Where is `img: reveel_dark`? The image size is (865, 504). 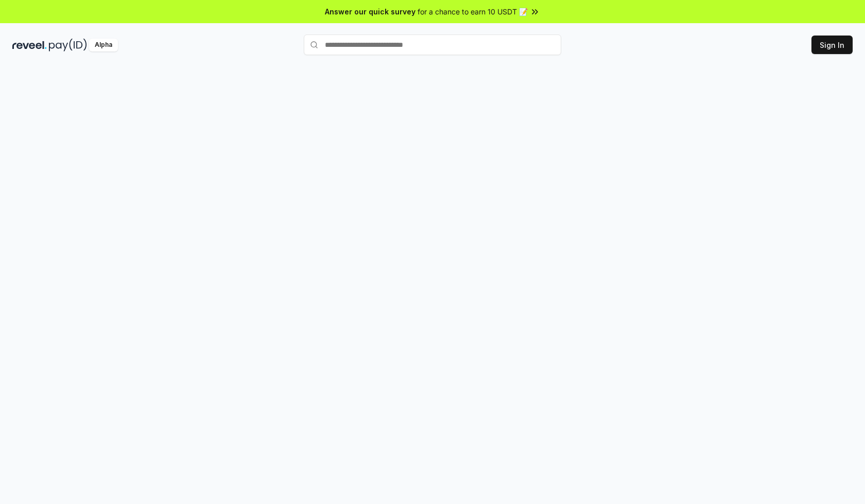
img: reveel_dark is located at coordinates (30, 45).